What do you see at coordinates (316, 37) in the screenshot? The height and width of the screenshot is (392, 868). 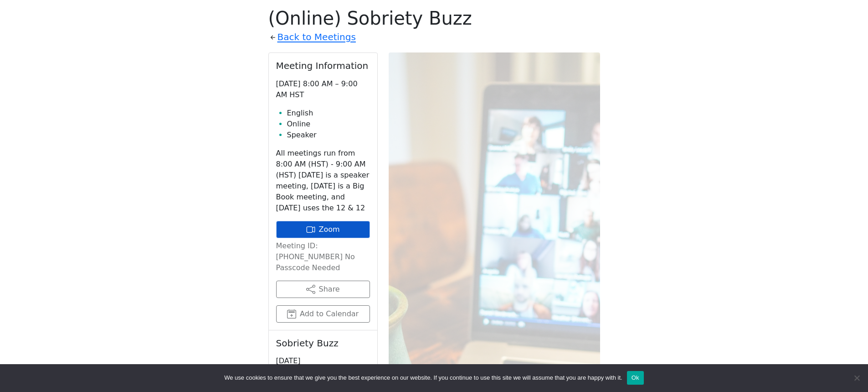 I see `a: Back to Meetings` at bounding box center [316, 37].